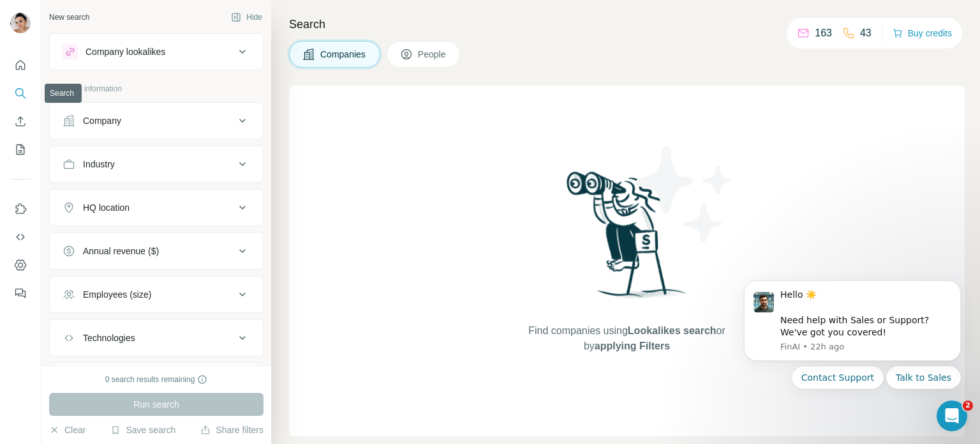 The width and height of the screenshot is (980, 444). Describe the element at coordinates (433, 55) in the screenshot. I see `span: People` at that location.